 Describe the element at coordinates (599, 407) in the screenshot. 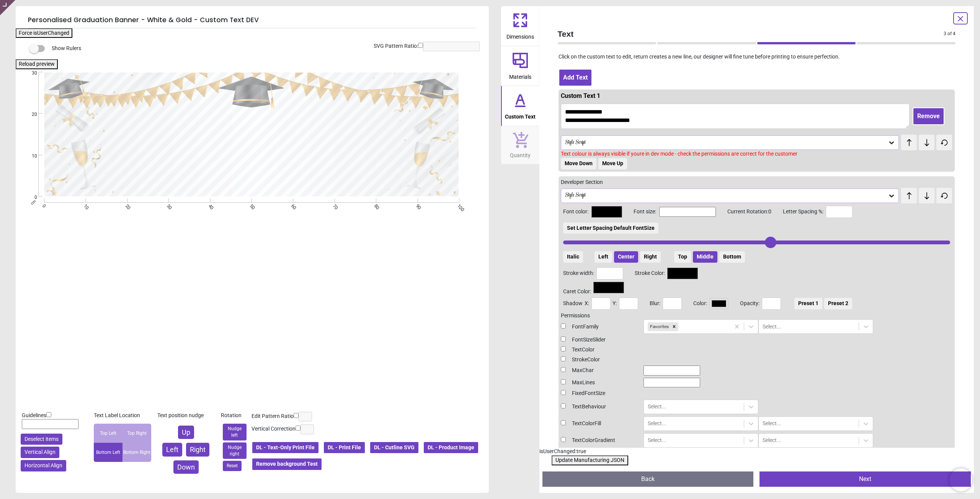

I see `div: TextBehaviour` at that location.